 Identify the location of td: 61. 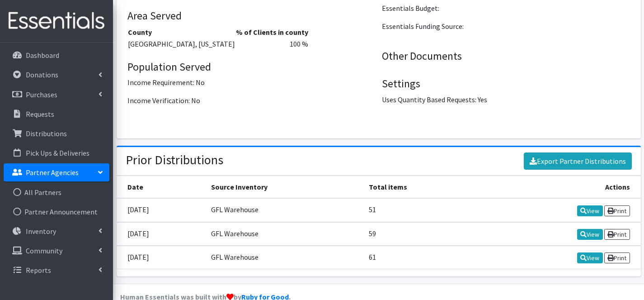
(422, 257).